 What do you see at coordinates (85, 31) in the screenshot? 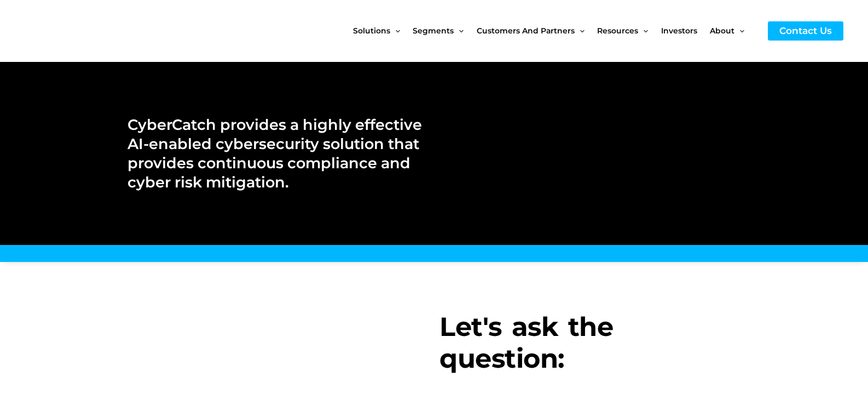
I see `img: CyberCatch` at bounding box center [85, 31].